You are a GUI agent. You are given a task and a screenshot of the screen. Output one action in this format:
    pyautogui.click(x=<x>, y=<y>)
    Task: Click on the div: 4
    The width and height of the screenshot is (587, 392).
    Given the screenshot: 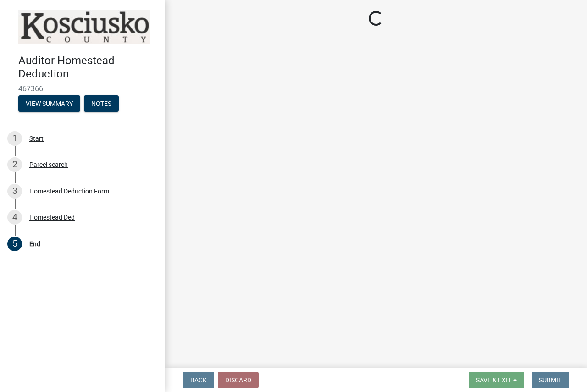 What is the action you would take?
    pyautogui.click(x=15, y=217)
    